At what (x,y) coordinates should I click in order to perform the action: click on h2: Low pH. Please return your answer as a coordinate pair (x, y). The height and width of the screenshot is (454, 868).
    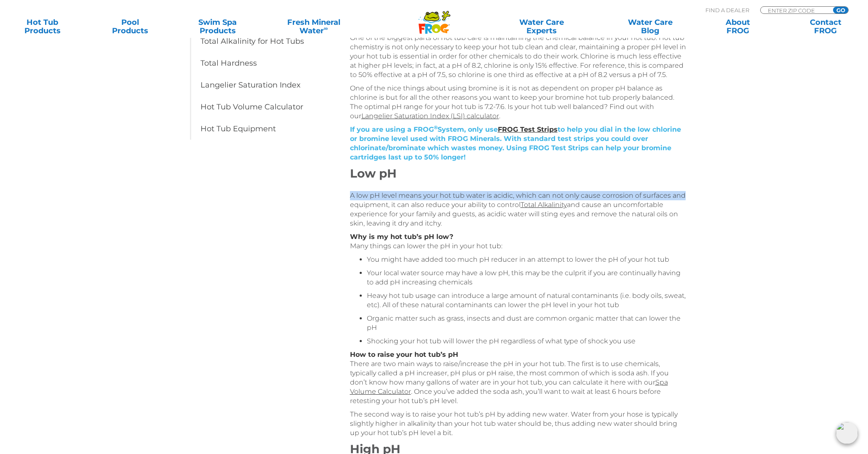
    Looking at the image, I should click on (518, 174).